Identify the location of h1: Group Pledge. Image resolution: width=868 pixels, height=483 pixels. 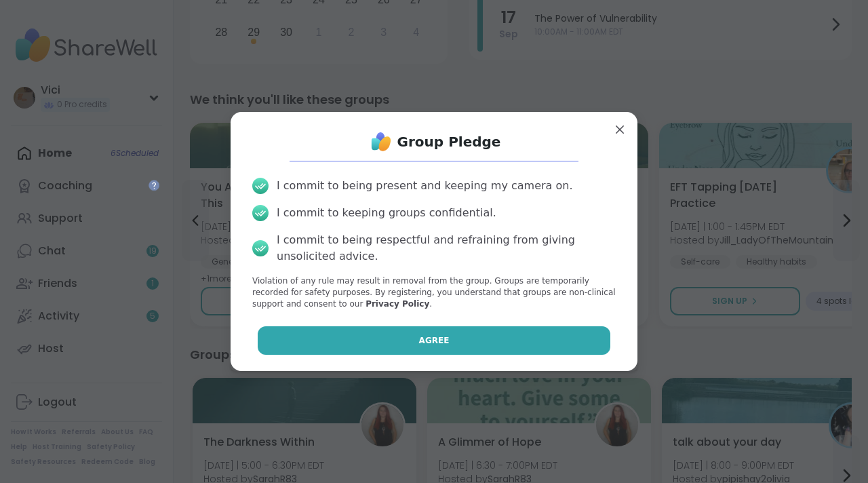
(449, 142).